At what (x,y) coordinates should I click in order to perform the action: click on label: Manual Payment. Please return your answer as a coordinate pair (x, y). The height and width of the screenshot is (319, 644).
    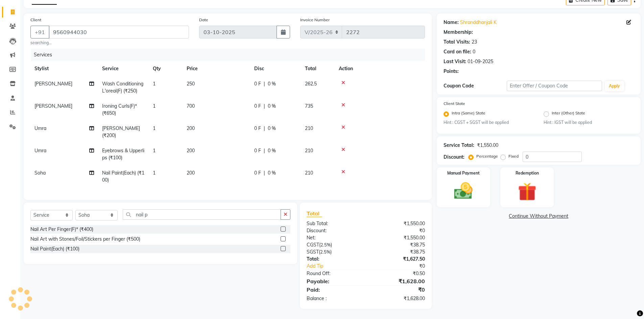
    Looking at the image, I should click on (463, 173).